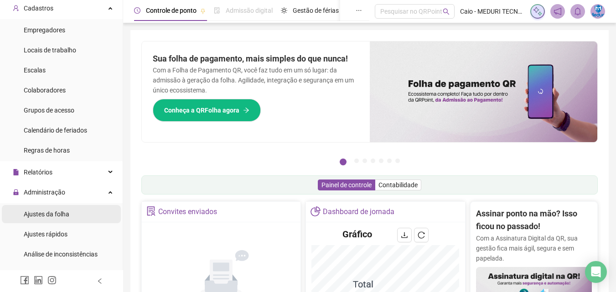  What do you see at coordinates (405, 235) in the screenshot?
I see `span: download` at bounding box center [405, 235].